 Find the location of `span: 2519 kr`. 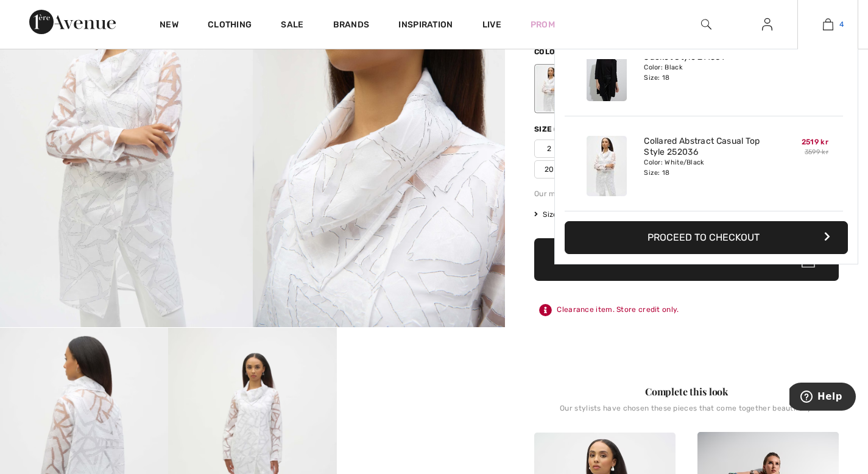

span: 2519 kr is located at coordinates (815, 142).